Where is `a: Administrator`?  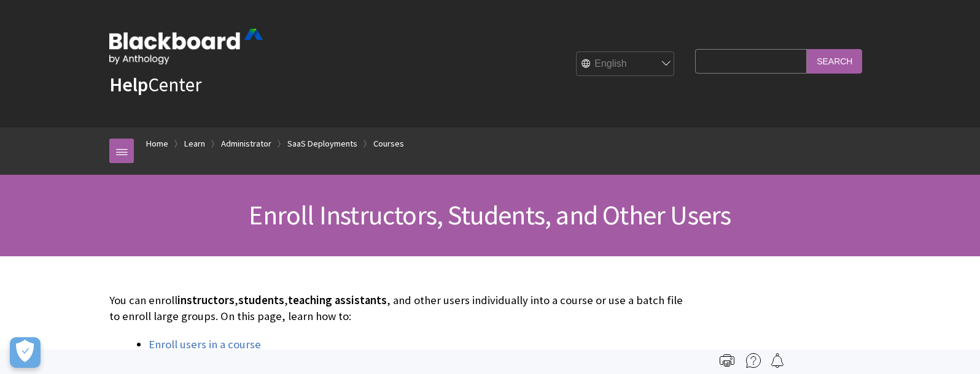
a: Administrator is located at coordinates (246, 143).